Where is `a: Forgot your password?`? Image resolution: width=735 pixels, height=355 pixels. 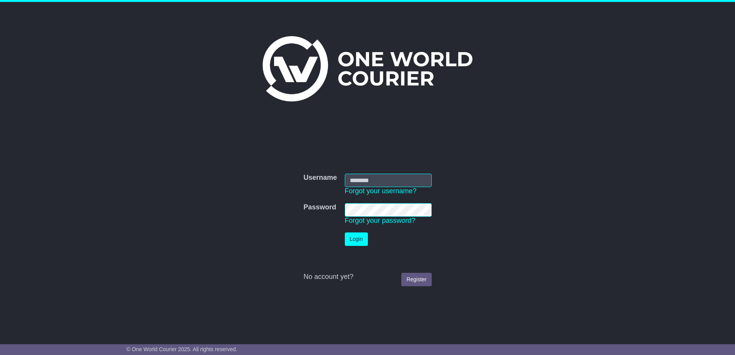 a: Forgot your password? is located at coordinates (380, 221).